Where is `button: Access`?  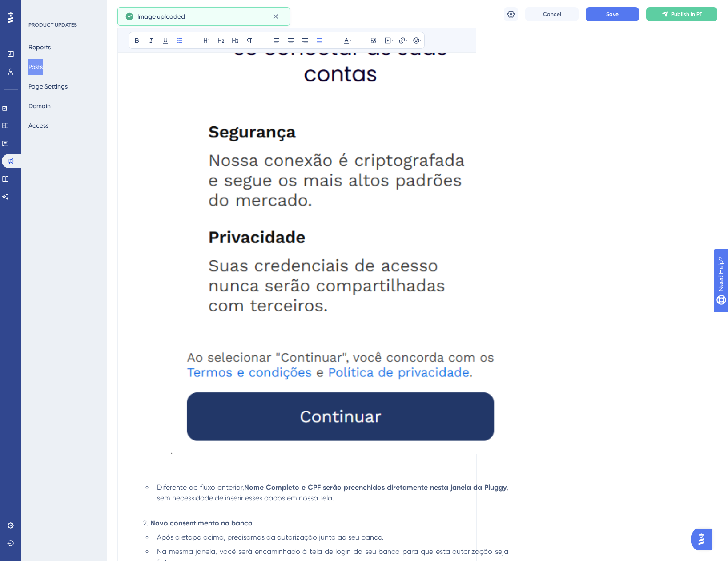
button: Access is located at coordinates (38, 125).